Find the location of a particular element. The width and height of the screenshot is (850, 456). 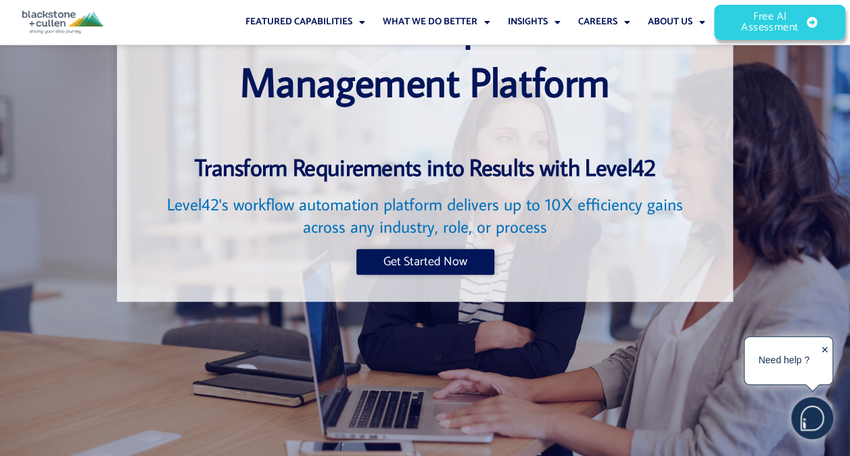

h2: Level42's workflow automation platform delivers up to 10X efficiency gains across any industry, r... is located at coordinates (425, 215).